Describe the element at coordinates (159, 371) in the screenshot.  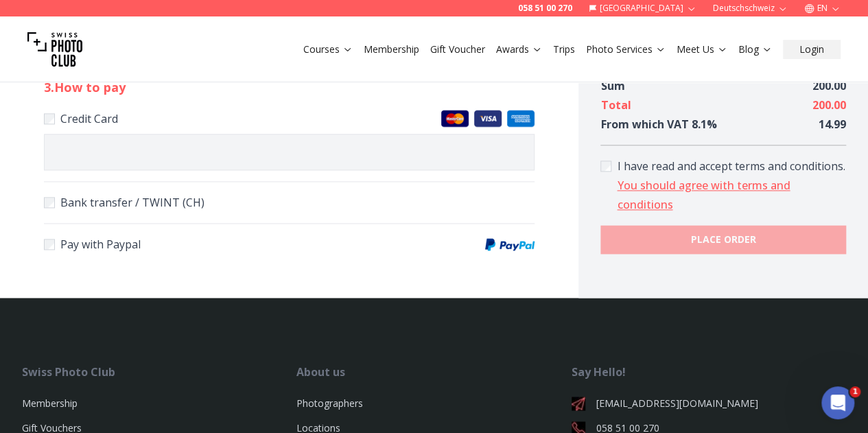
I see `div: Swiss Photo Club` at that location.